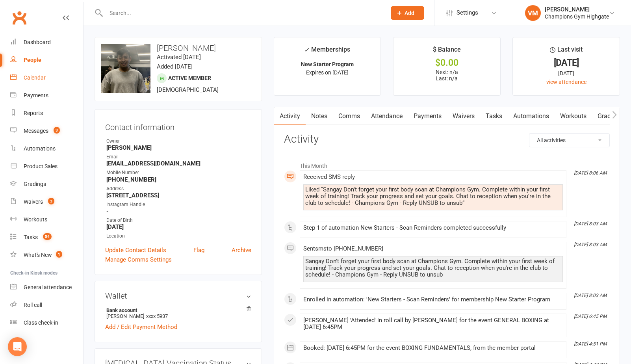 This screenshot has height=364, width=631. Describe the element at coordinates (47, 287) in the screenshot. I see `a: General attendance kiosk mode` at that location.